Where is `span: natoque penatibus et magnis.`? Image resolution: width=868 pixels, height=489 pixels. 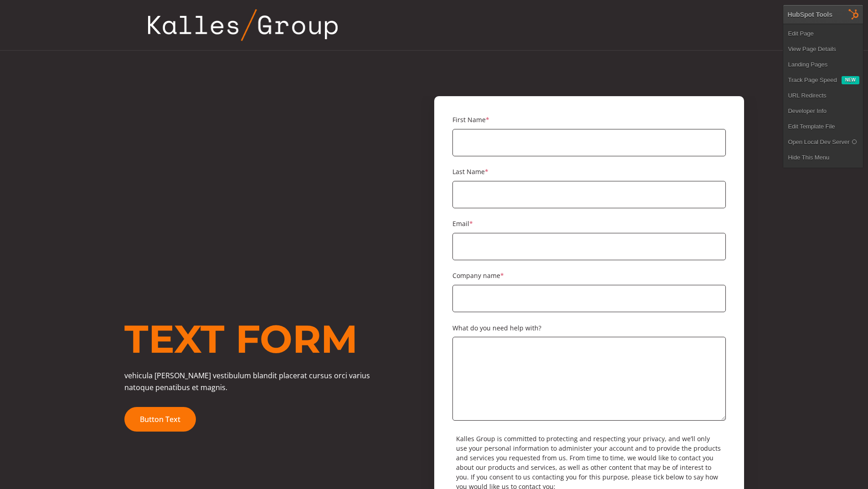 span: natoque penatibus et magnis. is located at coordinates (176, 387).